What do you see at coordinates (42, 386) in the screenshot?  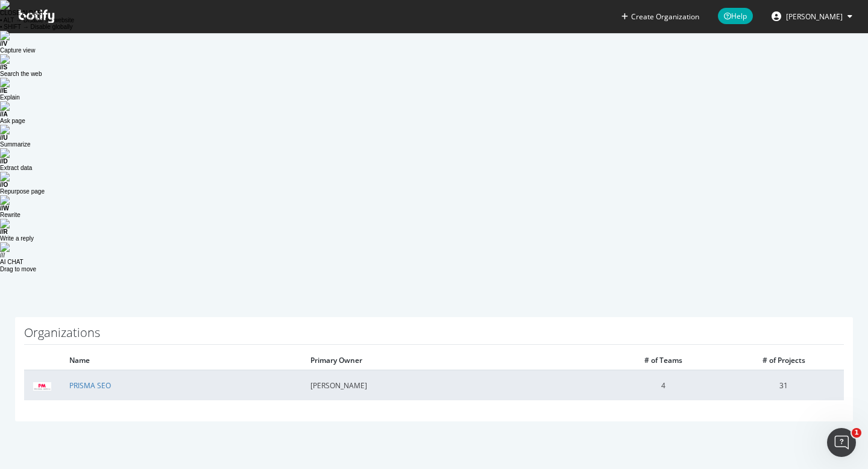 I see `img: PRISMA SEO` at bounding box center [42, 386].